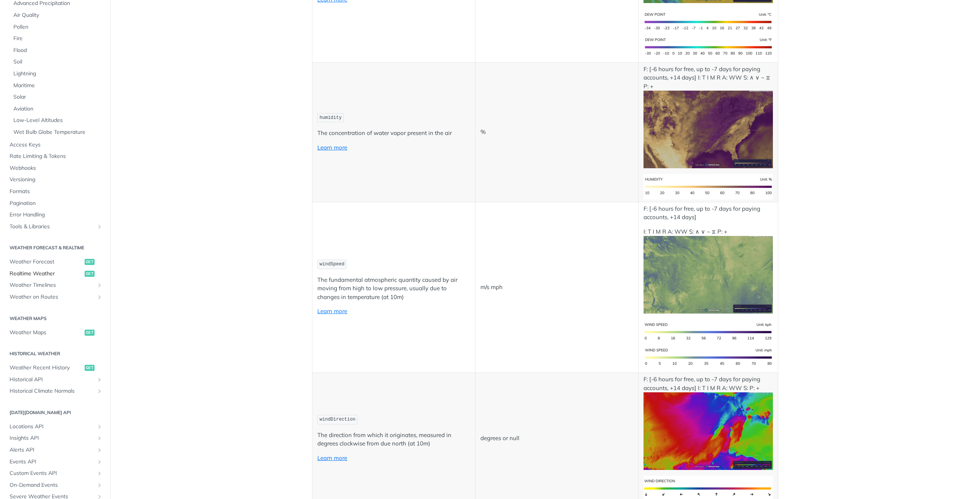 This screenshot has width=980, height=499. I want to click on span: Flood, so click(58, 51).